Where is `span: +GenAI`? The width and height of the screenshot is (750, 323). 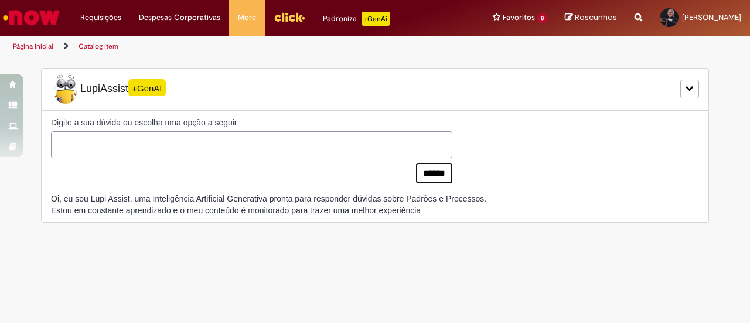 span: +GenAI is located at coordinates (147, 87).